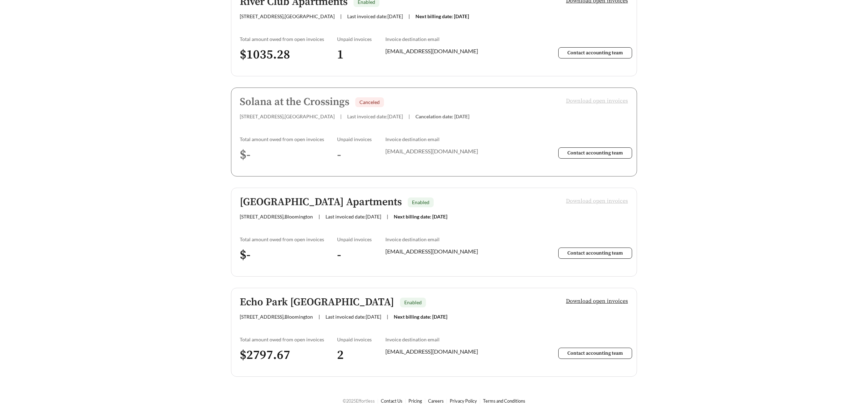 The width and height of the screenshot is (868, 410). What do you see at coordinates (463, 401) in the screenshot?
I see `a: Privacy Policy` at bounding box center [463, 401].